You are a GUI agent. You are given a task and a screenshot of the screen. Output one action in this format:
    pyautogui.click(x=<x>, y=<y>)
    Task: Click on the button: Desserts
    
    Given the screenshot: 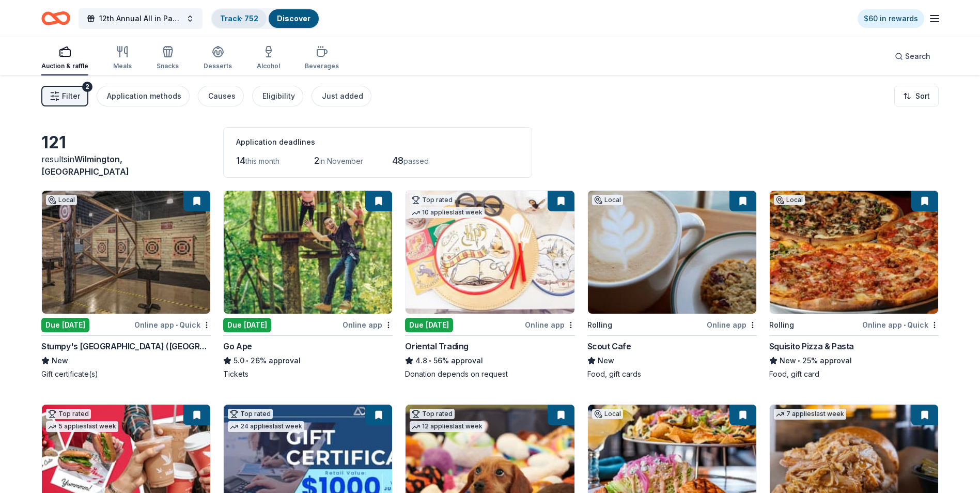 What is the action you would take?
    pyautogui.click(x=217, y=58)
    